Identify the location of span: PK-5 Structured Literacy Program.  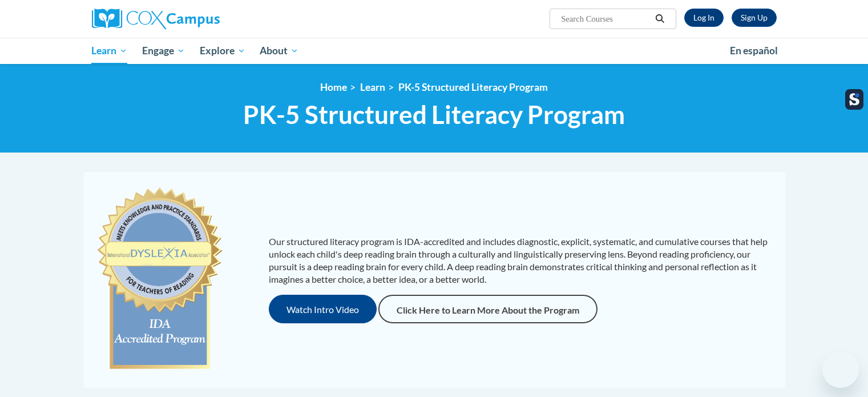
(434, 114).